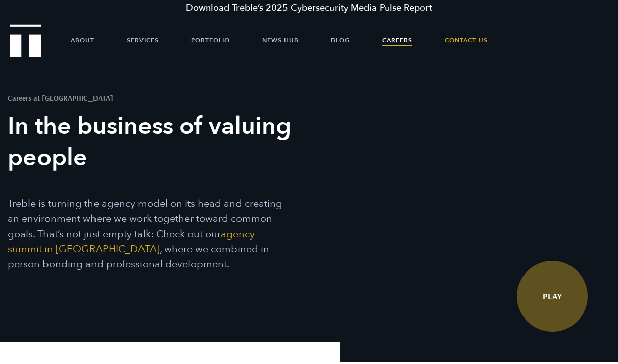 The width and height of the screenshot is (618, 364). I want to click on p: Treble is turning the agency model on its head and creating an environment where we work together..., so click(149, 234).